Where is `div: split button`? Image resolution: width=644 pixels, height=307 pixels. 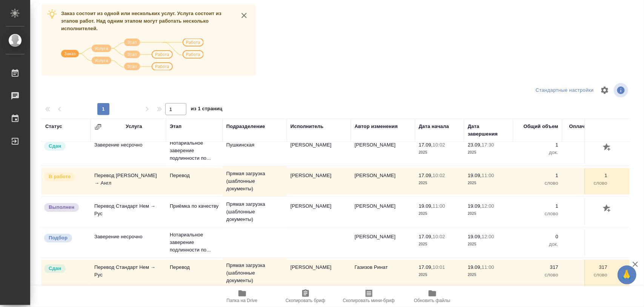
div: split button is located at coordinates (565, 90).